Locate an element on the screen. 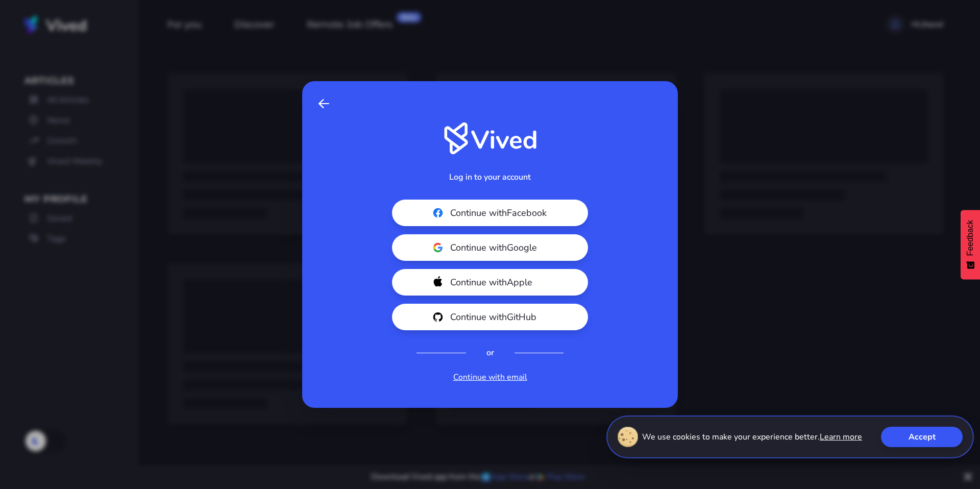  h2: Log in to your account is located at coordinates (490, 177).